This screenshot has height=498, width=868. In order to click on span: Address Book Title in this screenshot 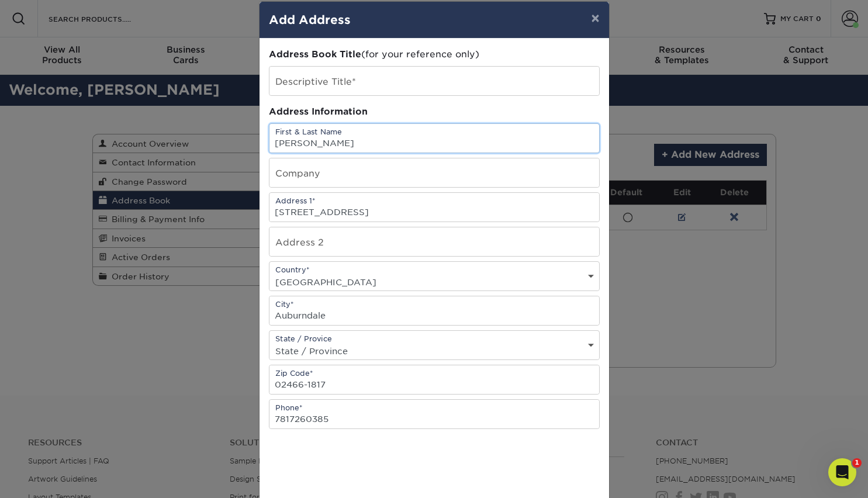, I will do `click(315, 53)`.